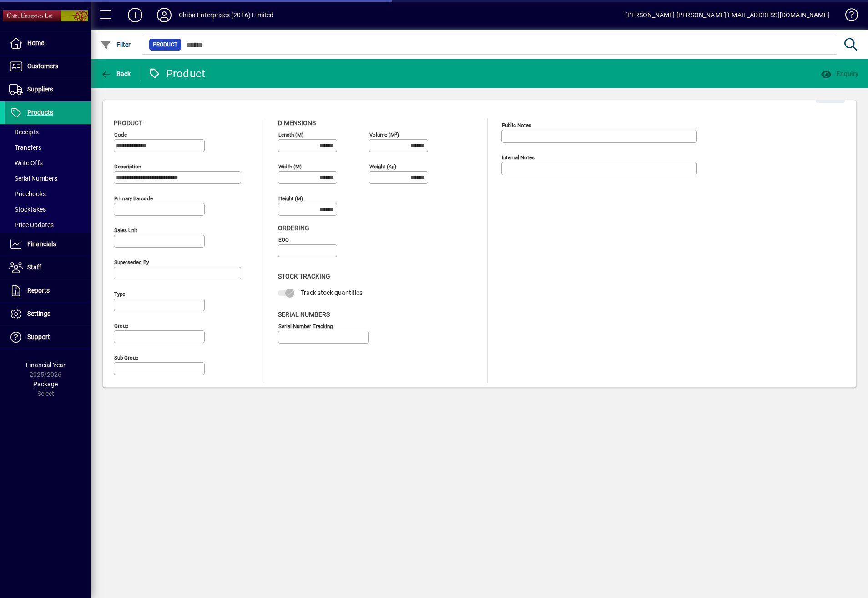  I want to click on sup: 3, so click(395, 133).